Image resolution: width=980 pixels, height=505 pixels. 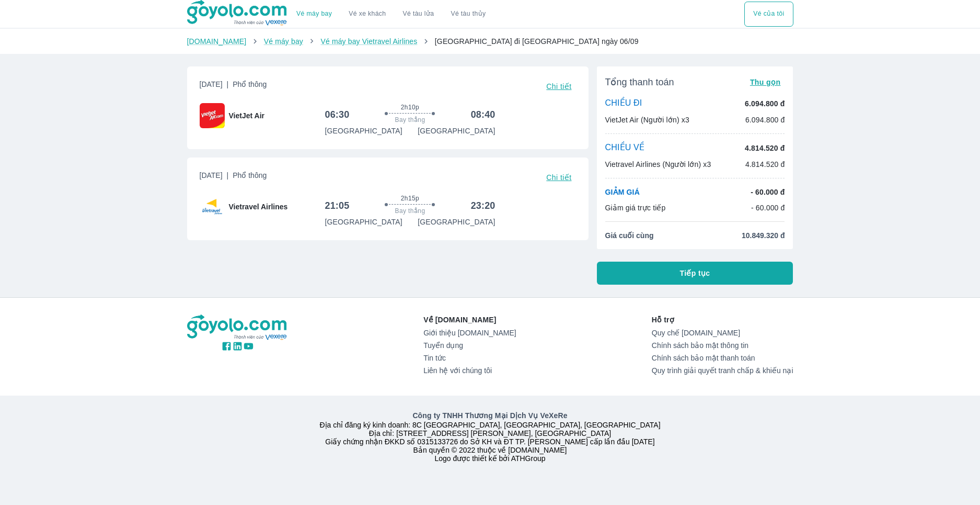 What do you see at coordinates (491, 41) in the screenshot?
I see `nav: breadcrumb` at bounding box center [491, 41].